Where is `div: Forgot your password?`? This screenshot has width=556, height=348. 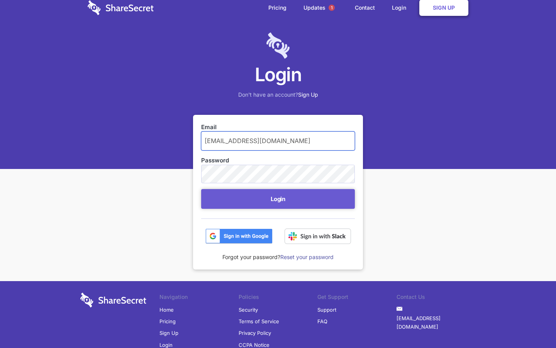
div: Forgot your password? is located at coordinates (278, 252).